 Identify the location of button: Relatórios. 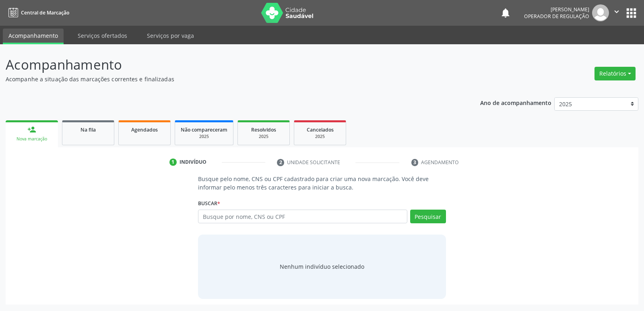
(615, 74).